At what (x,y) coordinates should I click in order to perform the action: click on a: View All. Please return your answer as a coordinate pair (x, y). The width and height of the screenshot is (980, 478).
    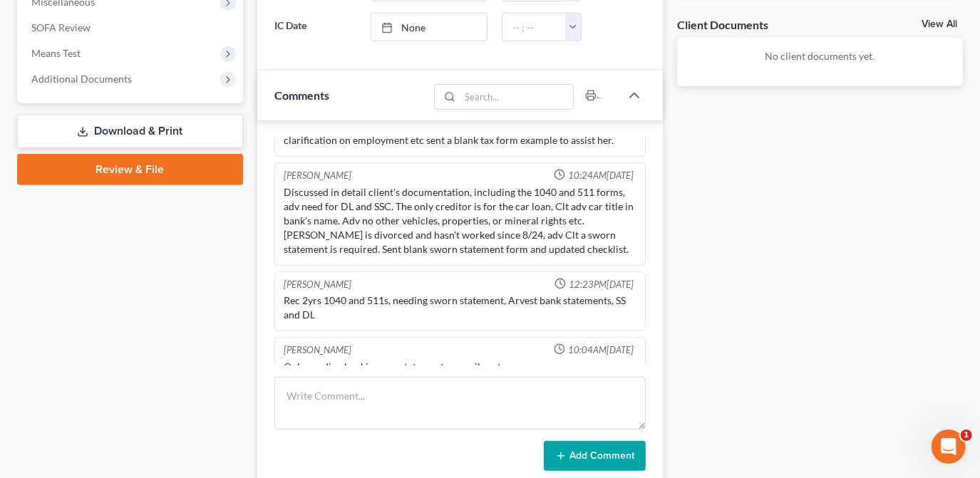
    Looking at the image, I should click on (939, 24).